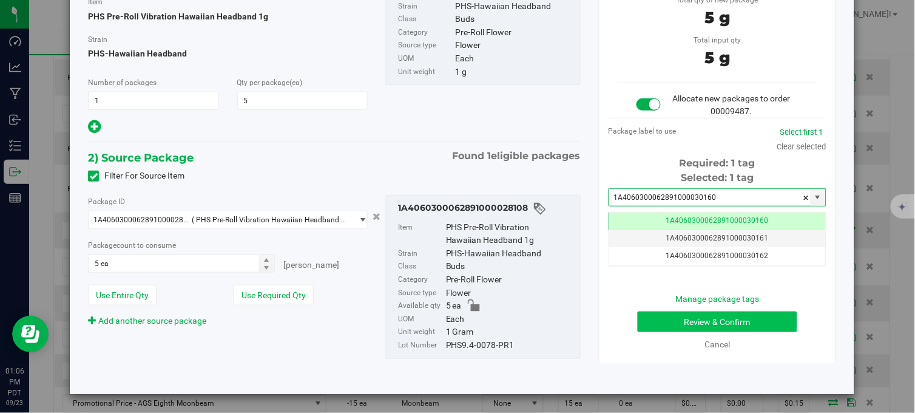 This screenshot has height=413, width=915. What do you see at coordinates (126, 245) in the screenshot?
I see `span: count` at bounding box center [126, 245].